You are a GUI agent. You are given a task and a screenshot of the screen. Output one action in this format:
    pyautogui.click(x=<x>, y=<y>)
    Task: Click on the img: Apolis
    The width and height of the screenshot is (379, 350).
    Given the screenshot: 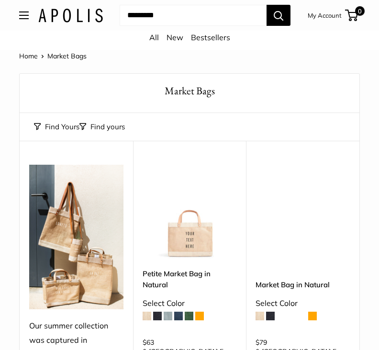 What is the action you would take?
    pyautogui.click(x=70, y=15)
    